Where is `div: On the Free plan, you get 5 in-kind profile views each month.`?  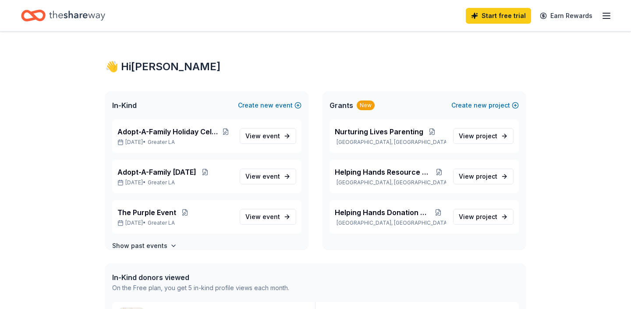 div: On the Free plan, you get 5 in-kind profile views each month. is located at coordinates (201, 288).